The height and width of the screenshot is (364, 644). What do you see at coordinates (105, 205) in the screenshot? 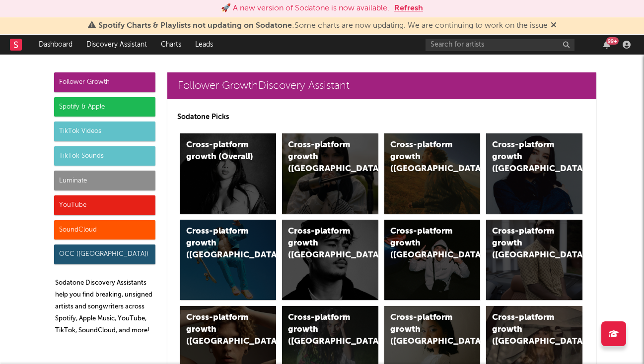
I see `div: YouTube` at bounding box center [105, 205].